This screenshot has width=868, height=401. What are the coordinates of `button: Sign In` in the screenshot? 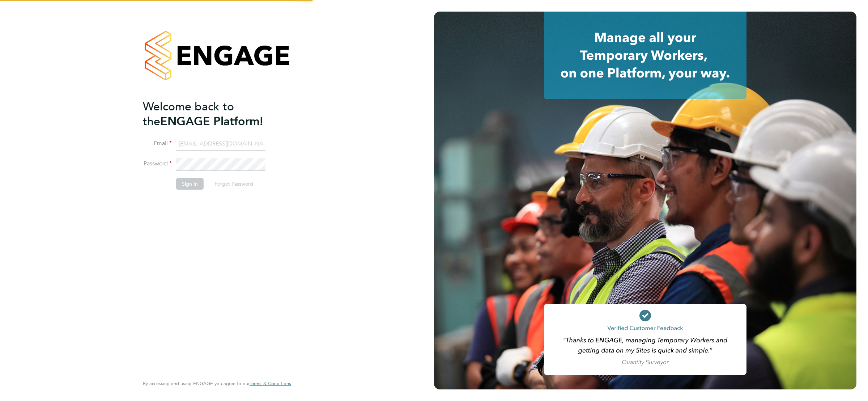 It's located at (190, 184).